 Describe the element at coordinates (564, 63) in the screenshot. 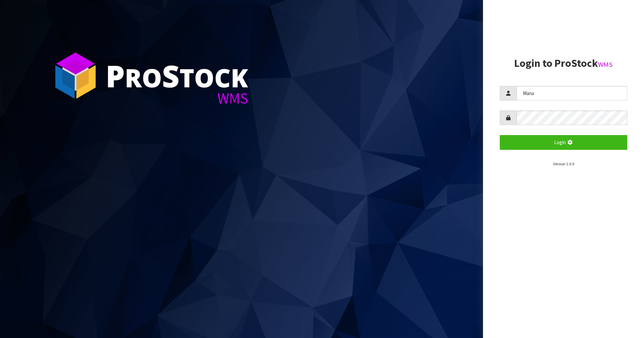

I see `h2: Login to ProStock` at that location.